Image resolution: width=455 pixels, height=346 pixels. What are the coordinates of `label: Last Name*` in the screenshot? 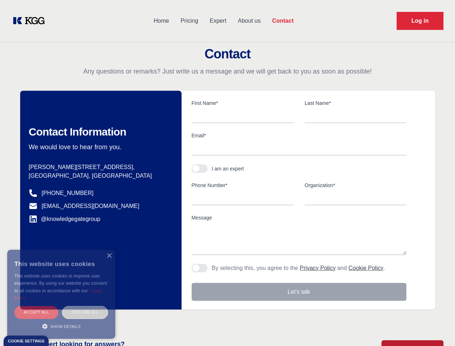 It's located at (356, 103).